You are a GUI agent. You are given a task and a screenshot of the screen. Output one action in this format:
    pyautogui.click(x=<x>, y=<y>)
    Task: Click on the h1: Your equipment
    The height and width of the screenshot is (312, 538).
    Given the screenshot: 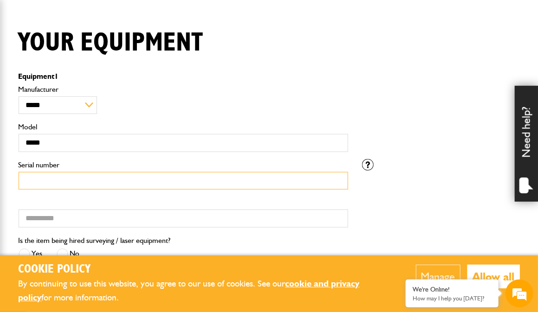 What is the action you would take?
    pyautogui.click(x=111, y=43)
    